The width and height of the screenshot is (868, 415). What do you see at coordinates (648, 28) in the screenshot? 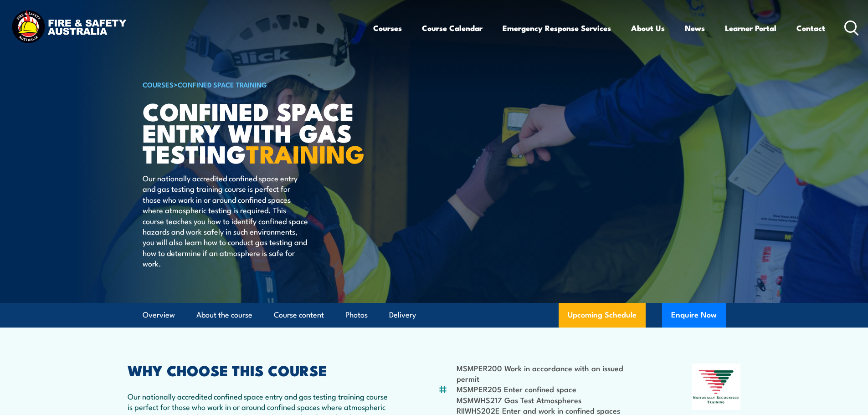
I see `a: About Us` at bounding box center [648, 28].